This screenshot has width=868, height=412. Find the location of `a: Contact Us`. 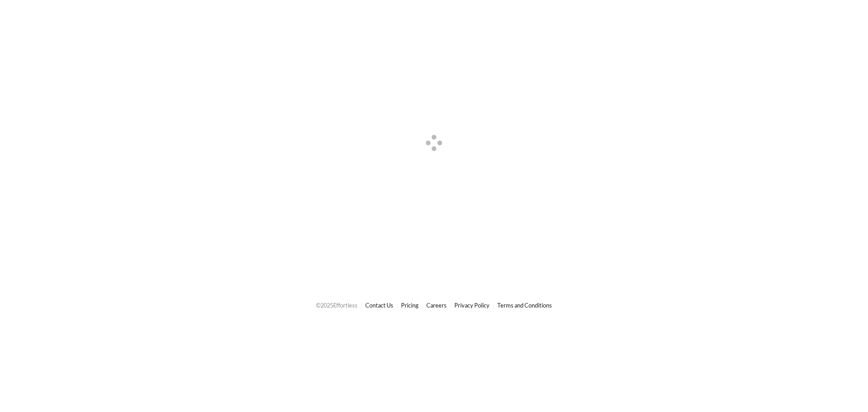

a: Contact Us is located at coordinates (380, 305).